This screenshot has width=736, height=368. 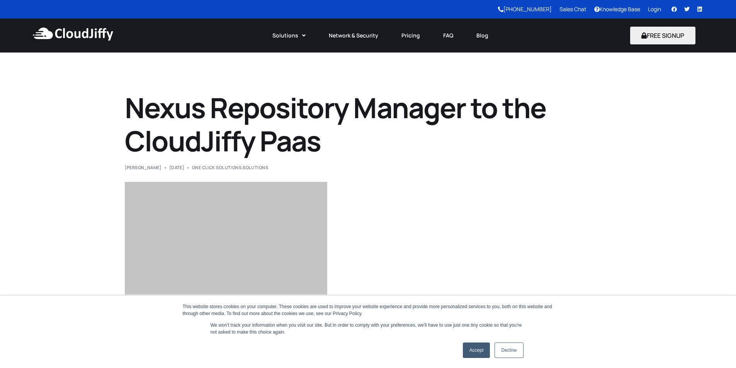 What do you see at coordinates (448, 36) in the screenshot?
I see `a: FAQ` at bounding box center [448, 36].